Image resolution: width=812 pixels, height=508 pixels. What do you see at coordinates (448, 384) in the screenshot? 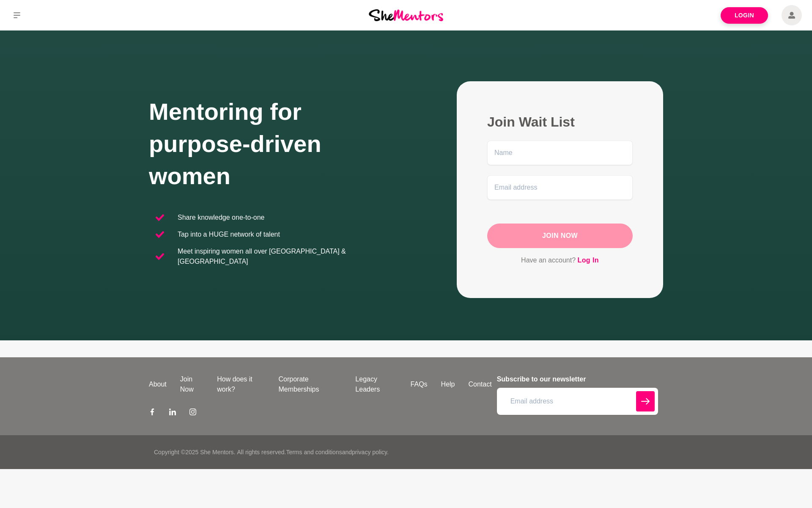
I see `a: Help` at bounding box center [448, 384].